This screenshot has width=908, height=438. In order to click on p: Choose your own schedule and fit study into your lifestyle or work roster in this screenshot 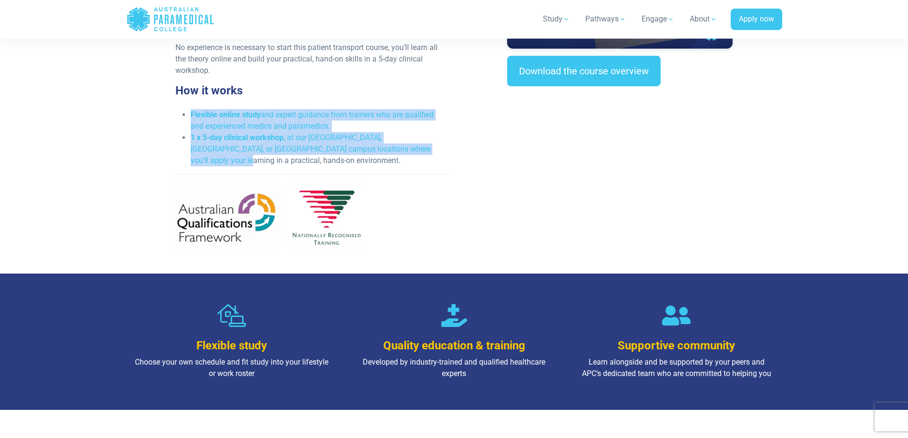, I will do `click(232, 368)`.